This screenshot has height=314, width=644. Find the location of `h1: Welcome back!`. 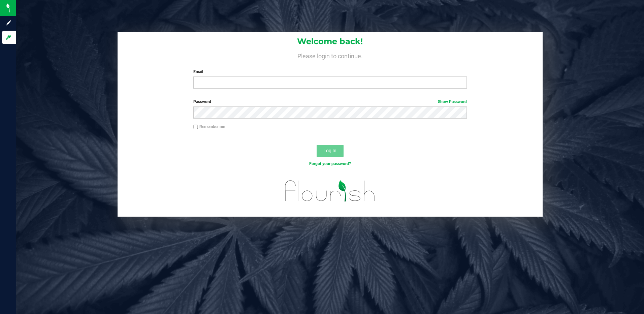

h1: Welcome back! is located at coordinates (330, 42).